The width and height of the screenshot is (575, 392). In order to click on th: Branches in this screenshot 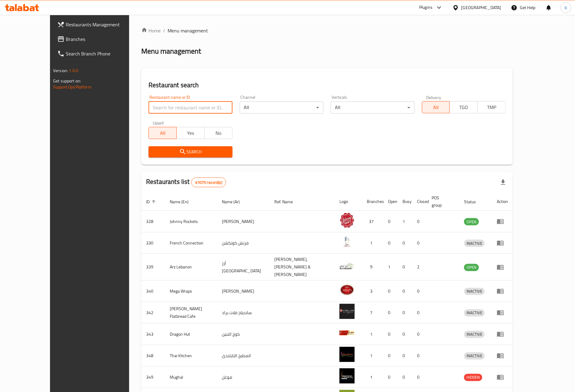, I will do `click(373, 201)`.